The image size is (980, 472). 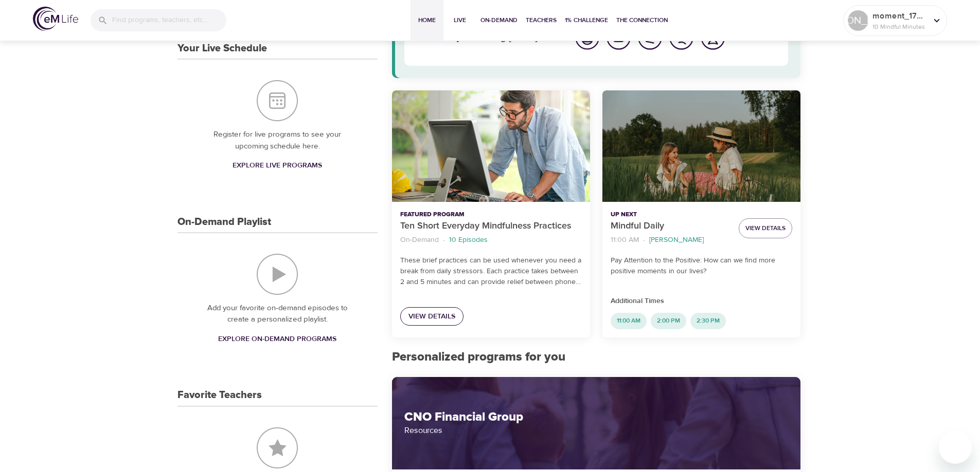 I want to click on p: Pay Attention to the Positive: How can we find more positive moments in our lives?, so click(x=701, y=266).